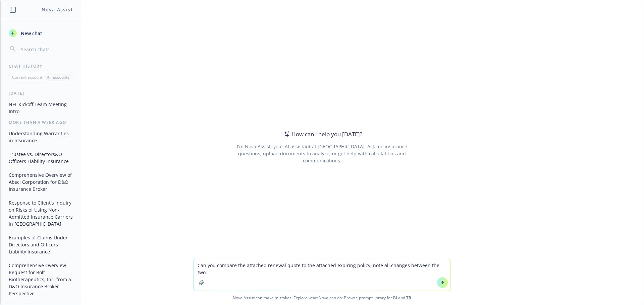  I want to click on button: Understanding Warranties in Insurance, so click(41, 137).